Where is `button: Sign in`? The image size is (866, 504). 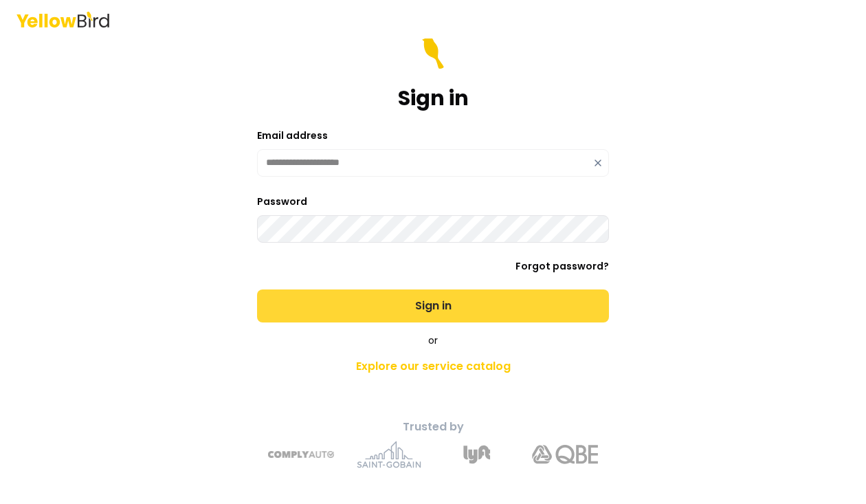 button: Sign in is located at coordinates (433, 306).